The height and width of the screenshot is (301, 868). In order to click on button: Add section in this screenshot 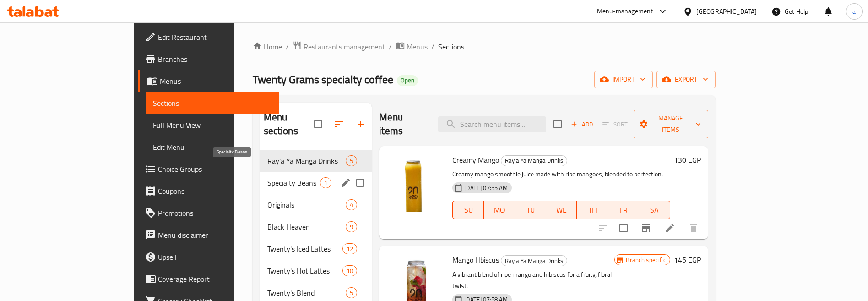, I will do `click(361, 124)`.